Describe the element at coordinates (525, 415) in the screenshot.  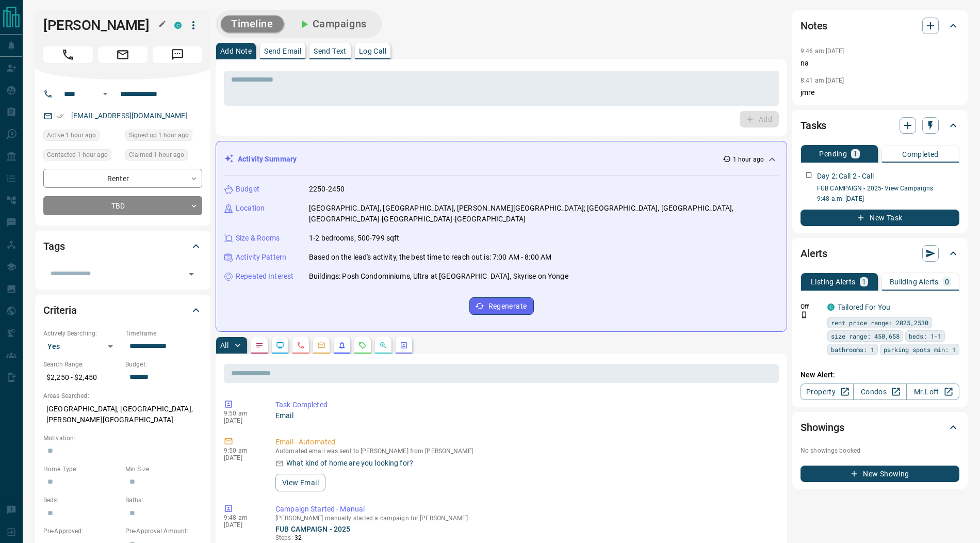
I see `p: Email` at that location.